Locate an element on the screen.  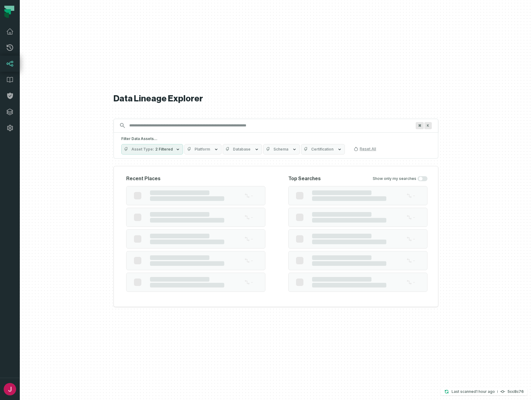
img: avatar of James Kim is located at coordinates (10, 389).